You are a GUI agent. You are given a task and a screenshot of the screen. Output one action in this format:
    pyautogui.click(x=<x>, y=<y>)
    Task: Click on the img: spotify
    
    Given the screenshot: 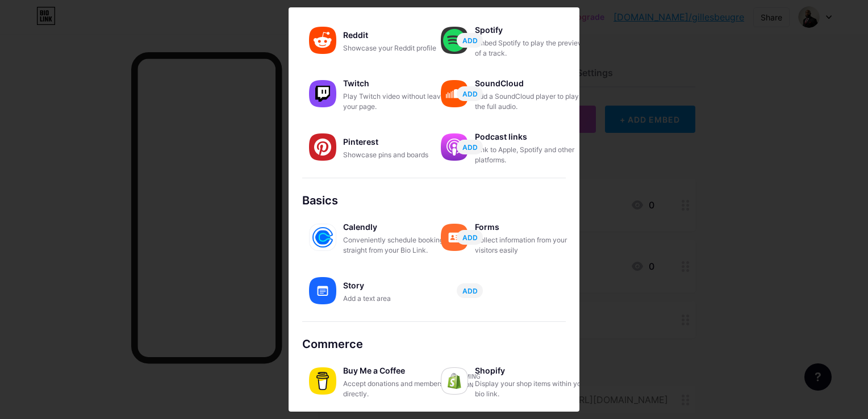 What is the action you would take?
    pyautogui.click(x=454, y=40)
    